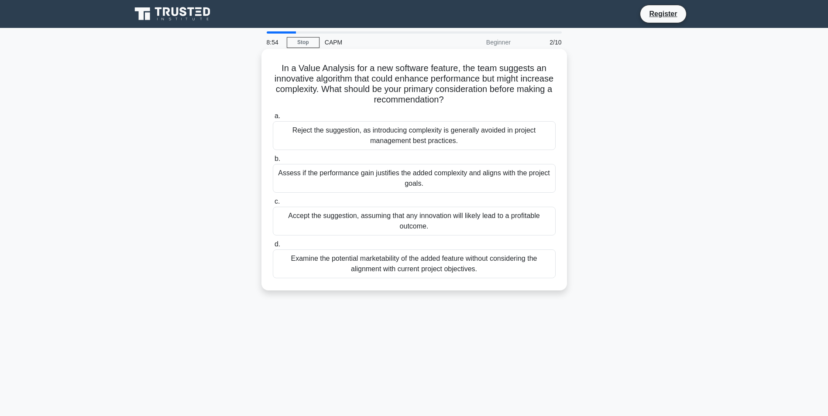 The image size is (828, 416). What do you see at coordinates (414, 178) in the screenshot?
I see `div: Assess if the performance gain justifies the added complexity and aligns with the project goals.` at bounding box center [414, 178].